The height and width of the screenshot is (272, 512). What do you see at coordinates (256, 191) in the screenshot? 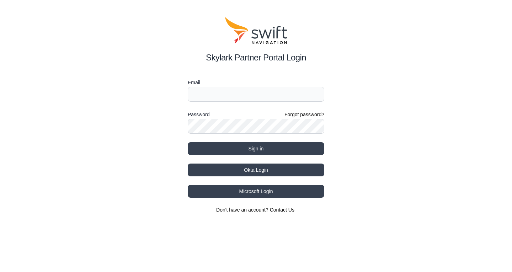
I see `button: Microsoft Login` at bounding box center [256, 191].